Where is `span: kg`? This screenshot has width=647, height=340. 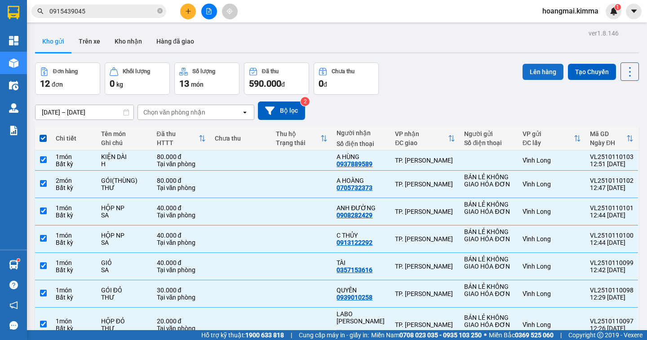
span: kg is located at coordinates (120, 85).